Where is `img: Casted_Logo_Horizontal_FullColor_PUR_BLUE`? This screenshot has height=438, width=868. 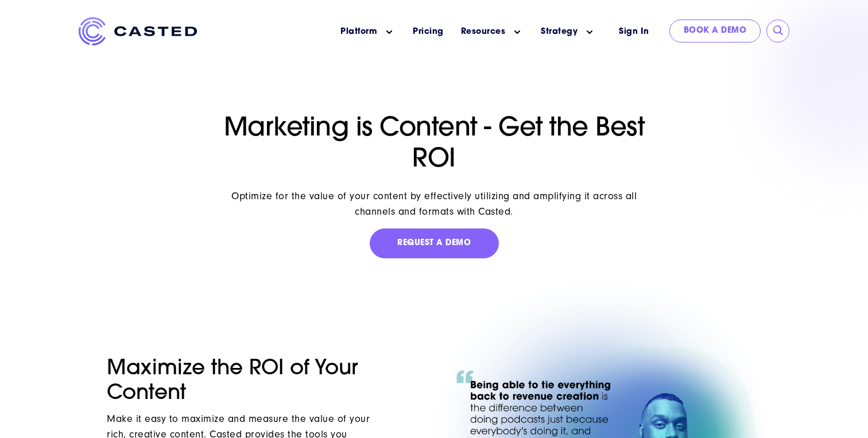 img: Casted_Logo_Horizontal_FullColor_PUR_BLUE is located at coordinates (138, 31).